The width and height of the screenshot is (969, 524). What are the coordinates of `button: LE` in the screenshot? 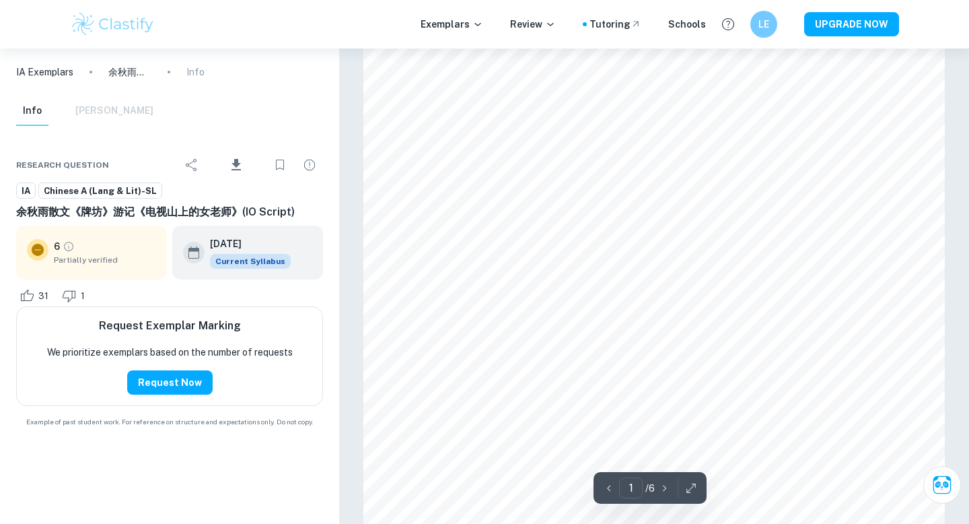 It's located at (764, 24).